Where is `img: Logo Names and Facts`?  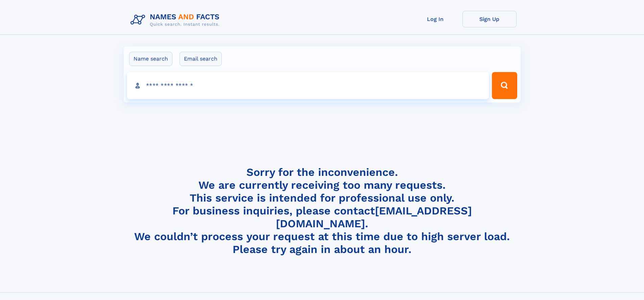 img: Logo Names and Facts is located at coordinates (176, 20).